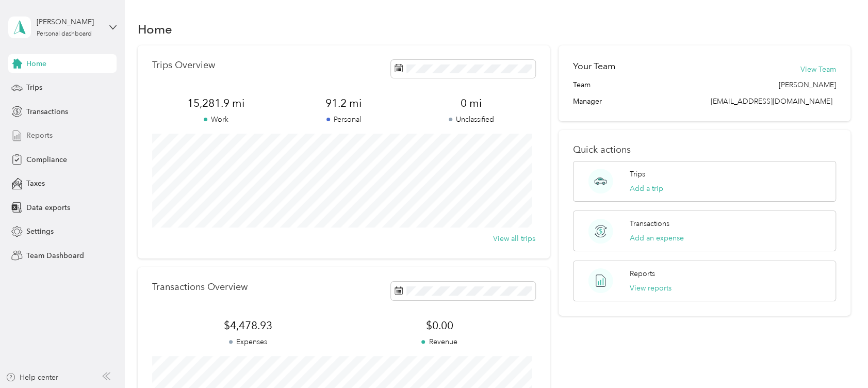  Describe the element at coordinates (40, 231) in the screenshot. I see `span: Settings` at that location.